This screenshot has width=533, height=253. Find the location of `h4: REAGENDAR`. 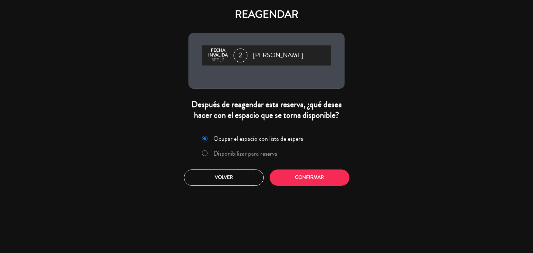

h4: REAGENDAR is located at coordinates (266, 15).